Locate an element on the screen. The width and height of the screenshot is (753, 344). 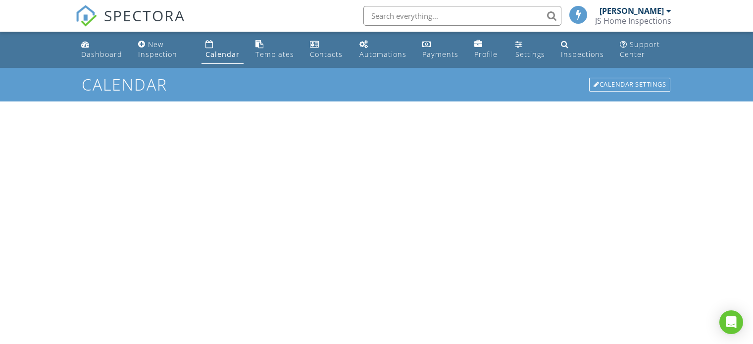
div: Settings is located at coordinates (530, 54).